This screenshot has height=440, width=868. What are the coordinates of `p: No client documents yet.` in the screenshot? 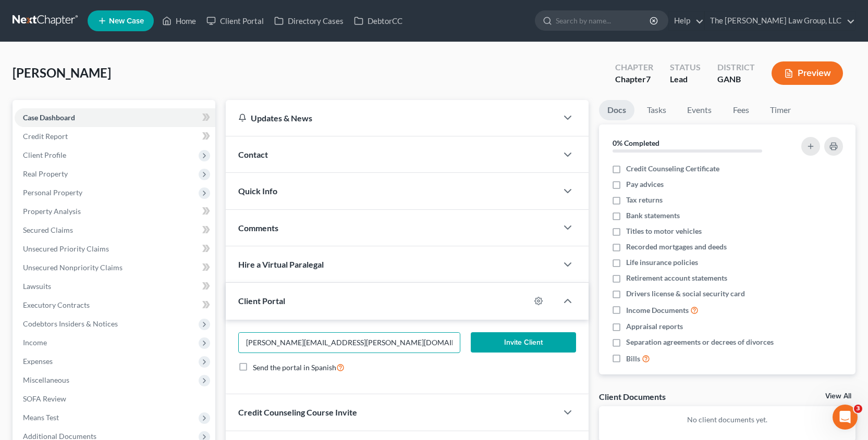 It's located at (727, 420).